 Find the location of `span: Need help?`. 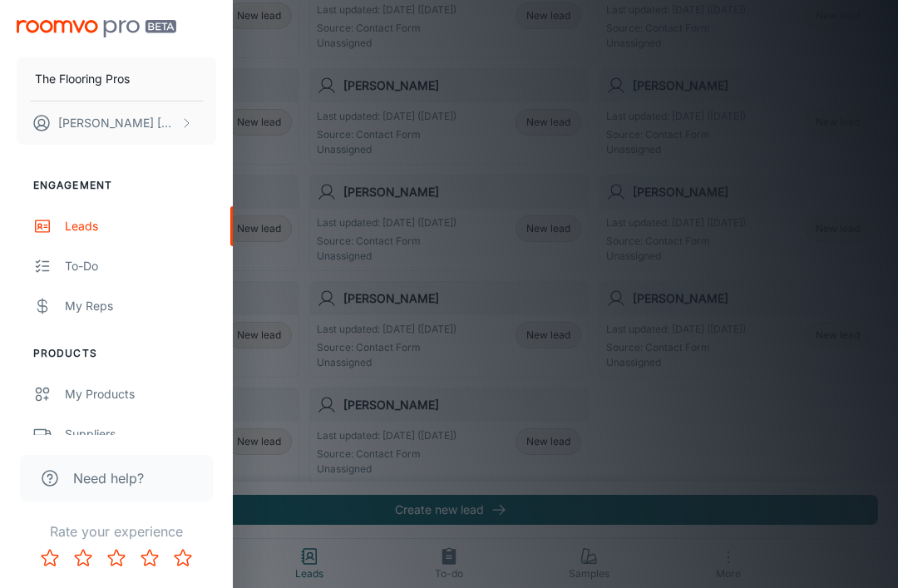

span: Need help? is located at coordinates (109, 478).